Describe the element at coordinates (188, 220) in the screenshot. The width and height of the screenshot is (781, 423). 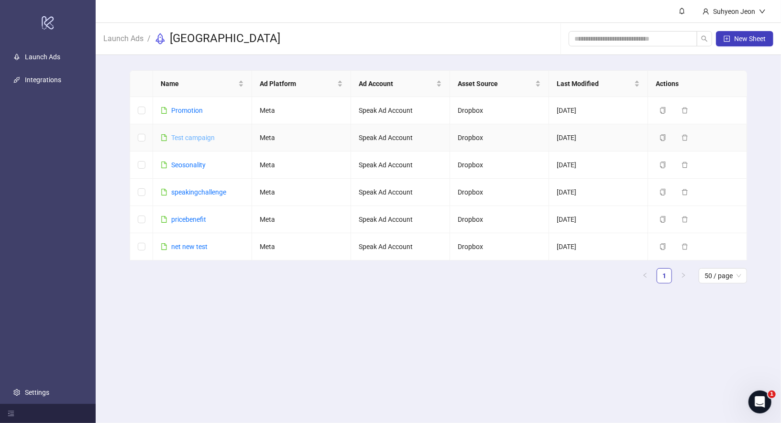
I see `a: pricebenefit` at that location.